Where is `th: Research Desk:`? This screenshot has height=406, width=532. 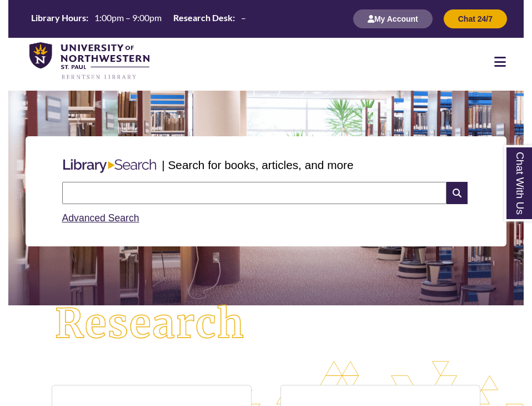
th: Research Desk: is located at coordinates (203, 18).